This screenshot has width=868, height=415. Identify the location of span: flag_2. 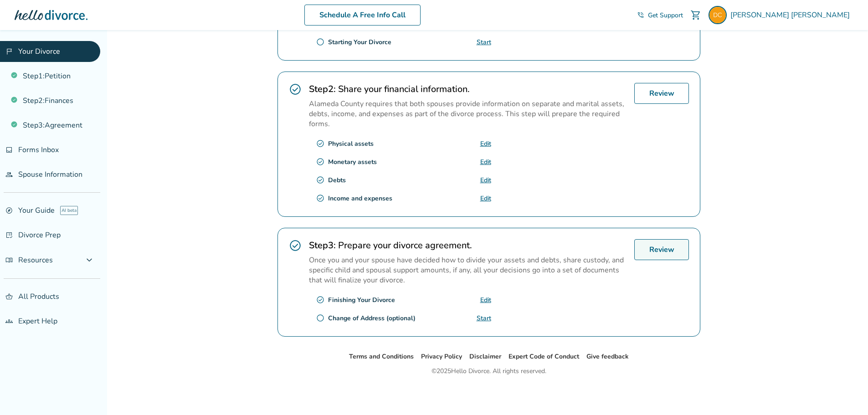
(9, 51).